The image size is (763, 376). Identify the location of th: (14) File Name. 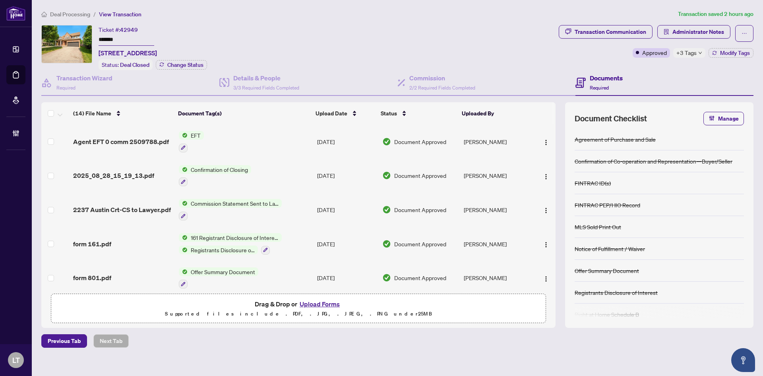
(122, 113).